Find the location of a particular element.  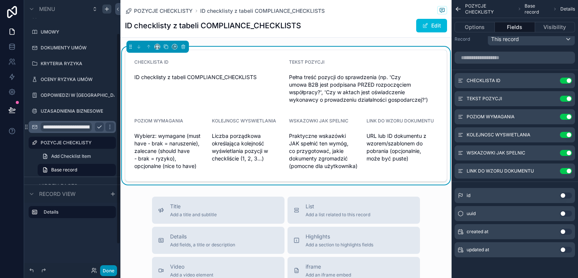

span: uuid is located at coordinates (471, 213).